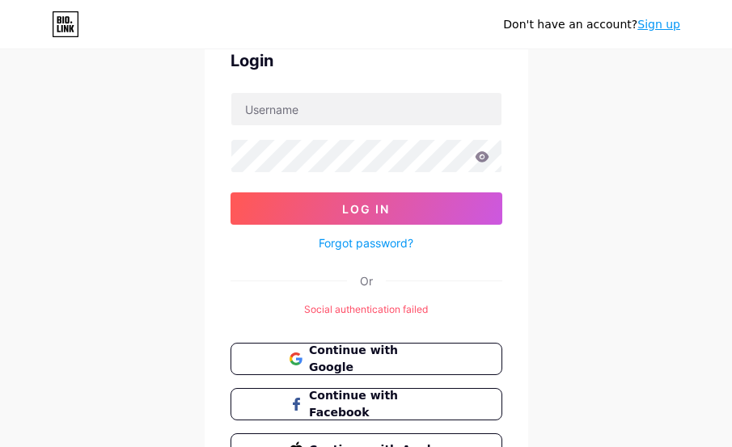 The height and width of the screenshot is (447, 732). What do you see at coordinates (367, 310) in the screenshot?
I see `div: Social authentication failed` at bounding box center [367, 310].